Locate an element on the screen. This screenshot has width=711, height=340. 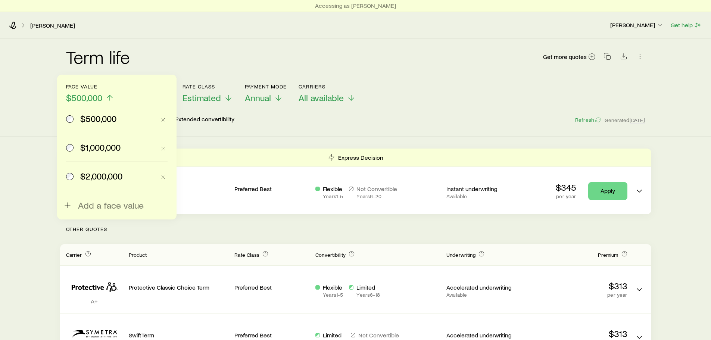
span: Rate Class is located at coordinates (247, 255).